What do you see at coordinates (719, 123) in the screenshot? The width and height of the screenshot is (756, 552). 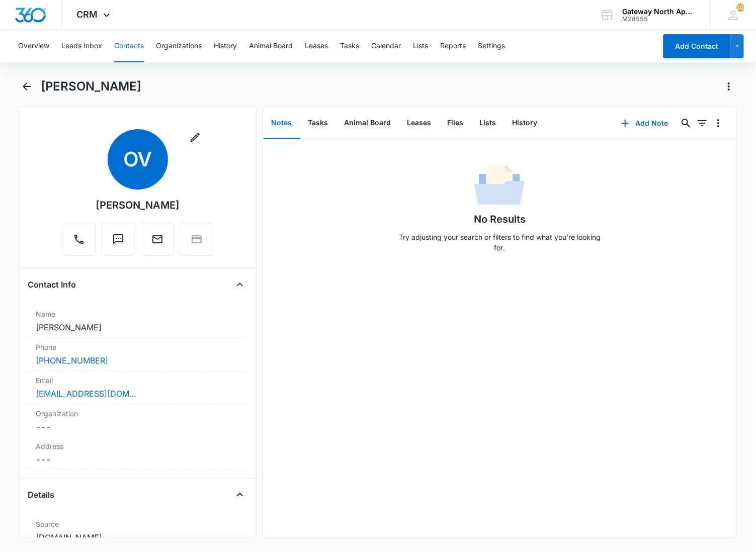 I see `button: Overflow Menu` at bounding box center [719, 123].